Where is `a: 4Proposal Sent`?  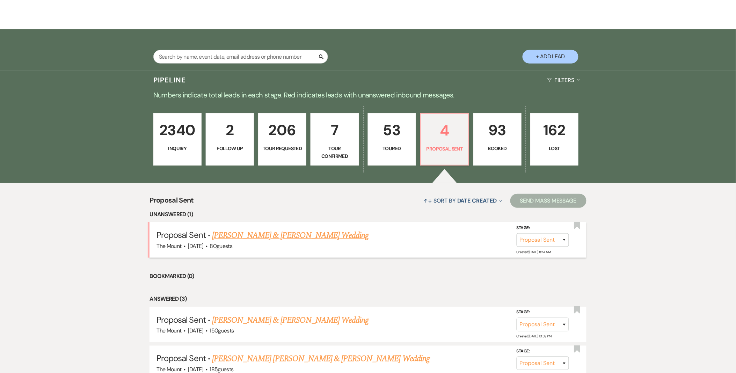
a: 4Proposal Sent is located at coordinates (445, 139).